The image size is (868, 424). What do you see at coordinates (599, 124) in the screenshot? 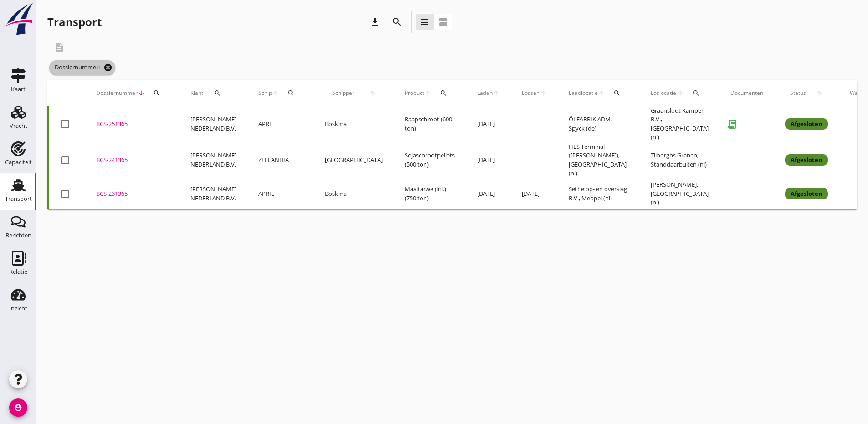
I see `td: ÖLFABRIK ADM, Spyck (de)` at bounding box center [599, 124].